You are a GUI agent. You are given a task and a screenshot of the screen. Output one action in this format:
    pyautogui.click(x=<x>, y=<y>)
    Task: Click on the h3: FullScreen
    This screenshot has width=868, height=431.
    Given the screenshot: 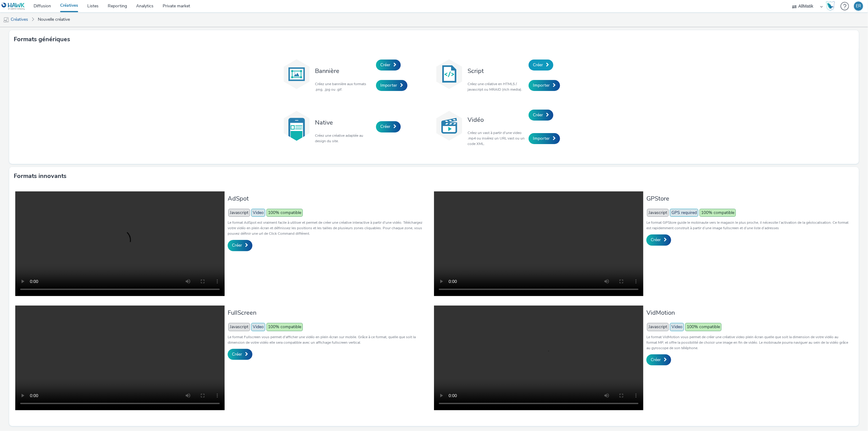 What is the action you would take?
    pyautogui.click(x=329, y=313)
    